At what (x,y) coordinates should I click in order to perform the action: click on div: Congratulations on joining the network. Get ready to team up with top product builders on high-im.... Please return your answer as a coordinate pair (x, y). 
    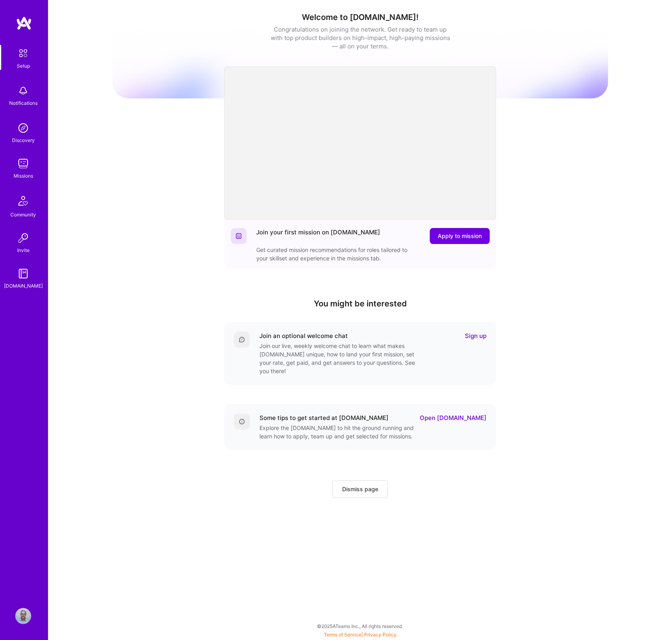
    Looking at the image, I should click on (360, 38).